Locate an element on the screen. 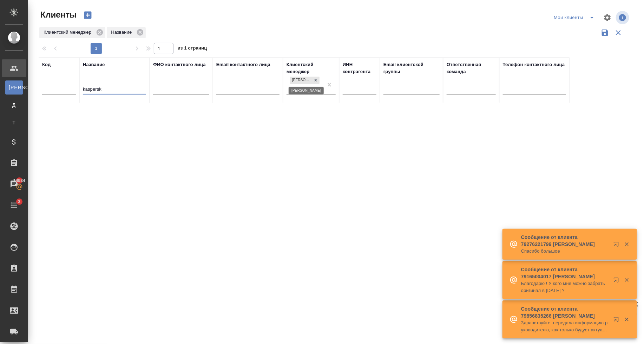  span: Т is located at coordinates (14, 122).